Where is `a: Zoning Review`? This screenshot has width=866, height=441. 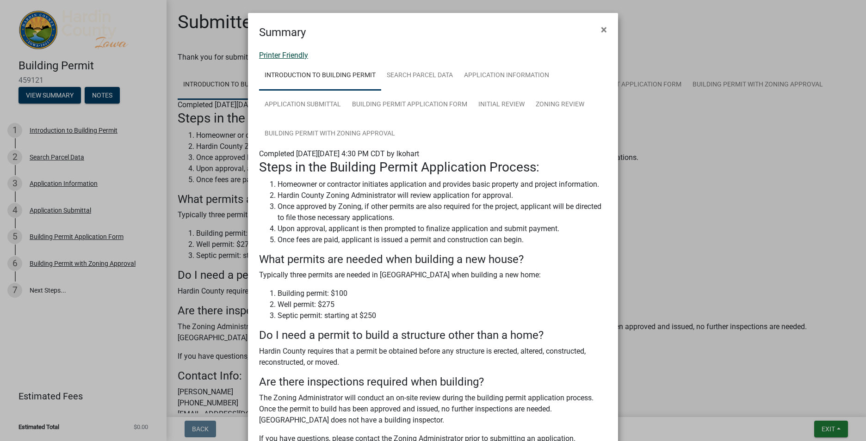
a: Zoning Review is located at coordinates (560, 105).